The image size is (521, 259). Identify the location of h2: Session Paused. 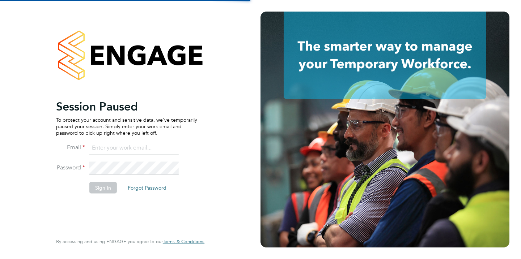
(127, 106).